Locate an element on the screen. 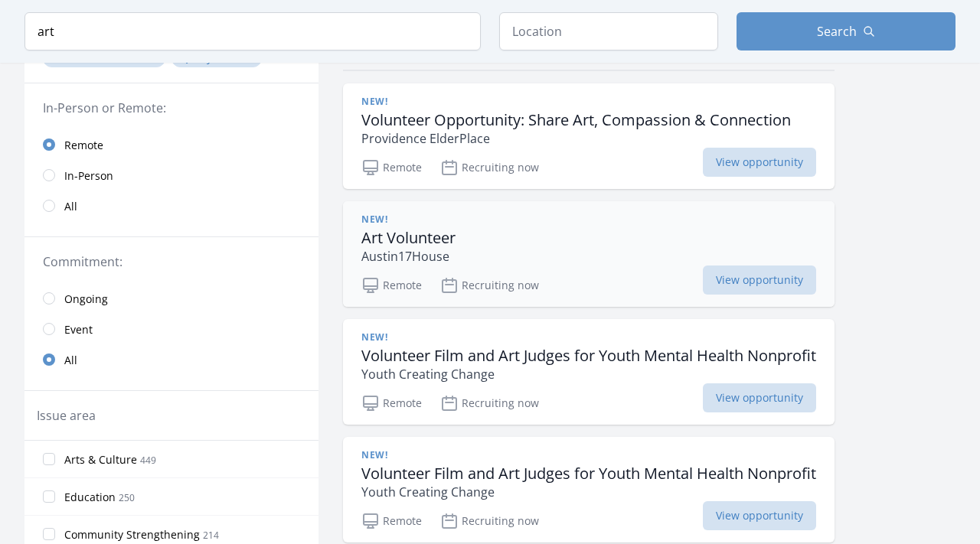  span: Ongoing is located at coordinates (86, 300).